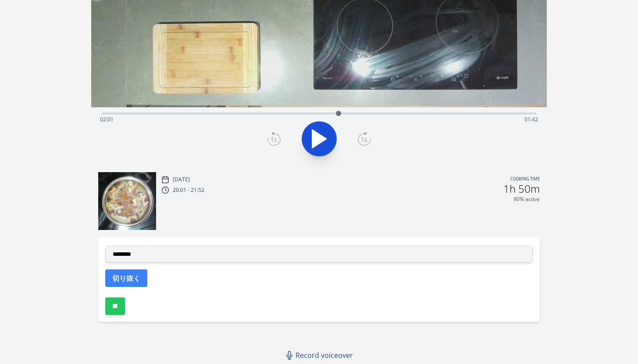  What do you see at coordinates (320, 355) in the screenshot?
I see `a: Record voiceover` at bounding box center [320, 355].